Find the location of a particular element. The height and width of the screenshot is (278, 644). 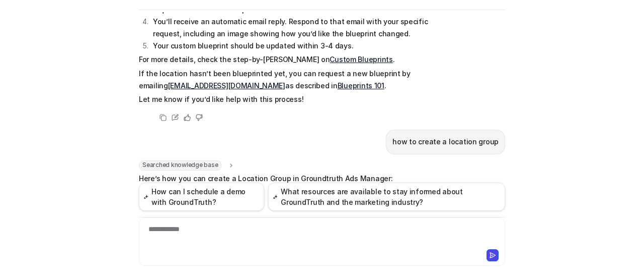

a: Custom Blueprints is located at coordinates (361, 59).